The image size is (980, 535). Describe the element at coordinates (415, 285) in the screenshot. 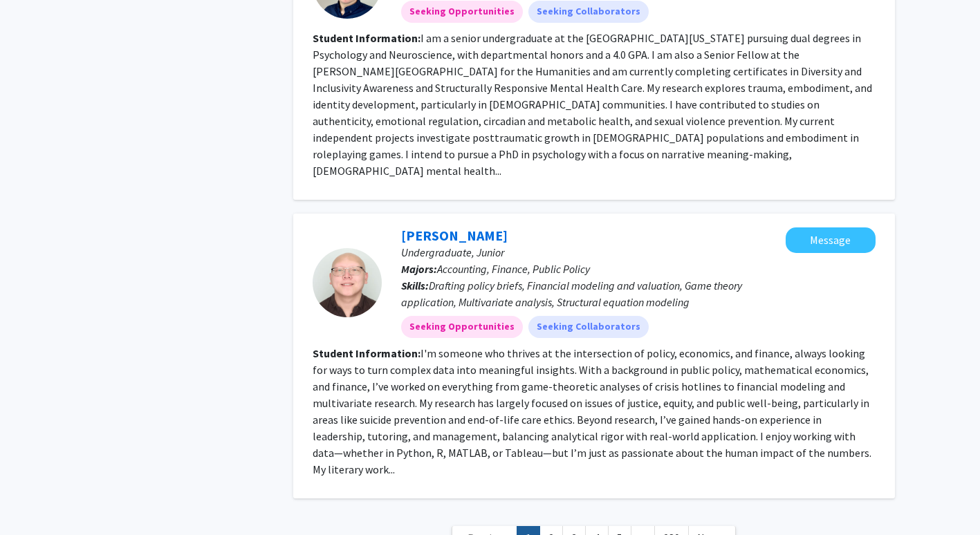

I see `b: Skills:` at that location.